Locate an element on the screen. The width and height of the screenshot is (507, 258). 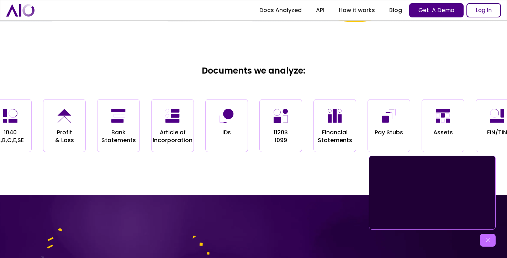
p: Assets is located at coordinates (443, 133).